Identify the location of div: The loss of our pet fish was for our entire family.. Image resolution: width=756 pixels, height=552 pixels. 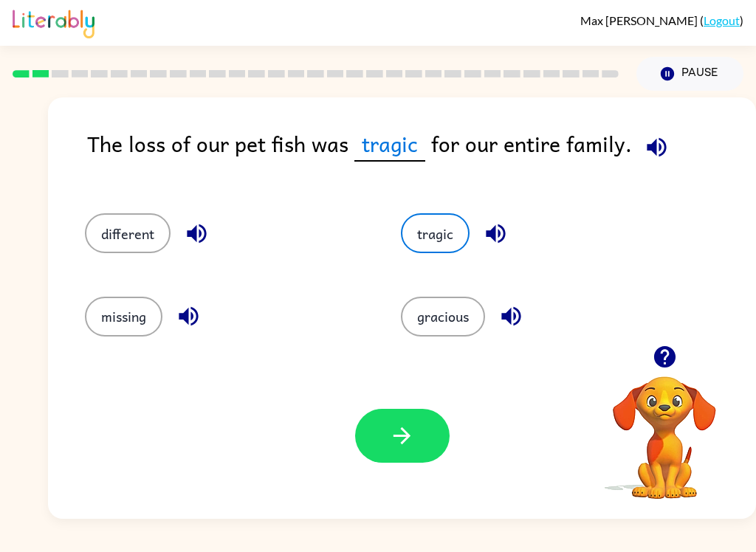
(422, 155).